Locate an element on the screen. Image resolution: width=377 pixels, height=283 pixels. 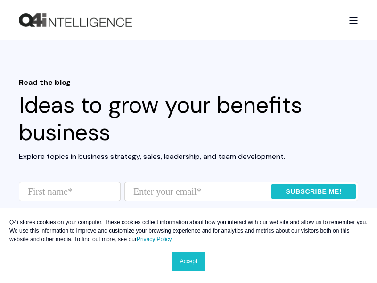
a: Back to Home is located at coordinates (75, 20).